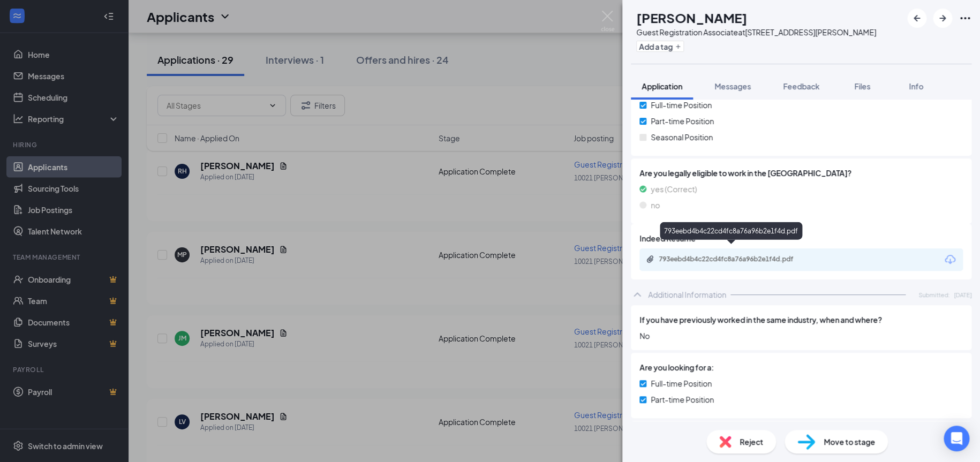 Image resolution: width=980 pixels, height=462 pixels. Describe the element at coordinates (650, 259) in the screenshot. I see `svg: Paperclip` at that location.